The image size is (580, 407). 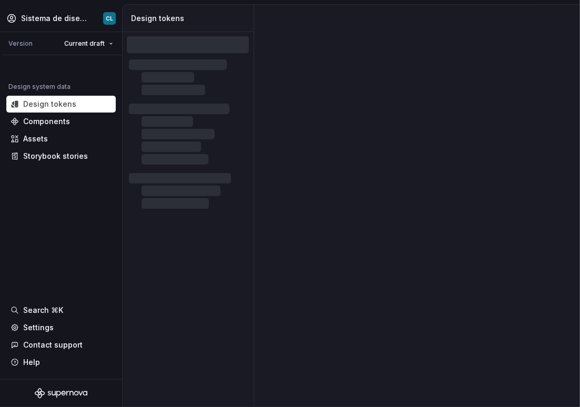 What do you see at coordinates (32, 363) in the screenshot?
I see `div: Help` at bounding box center [32, 363].